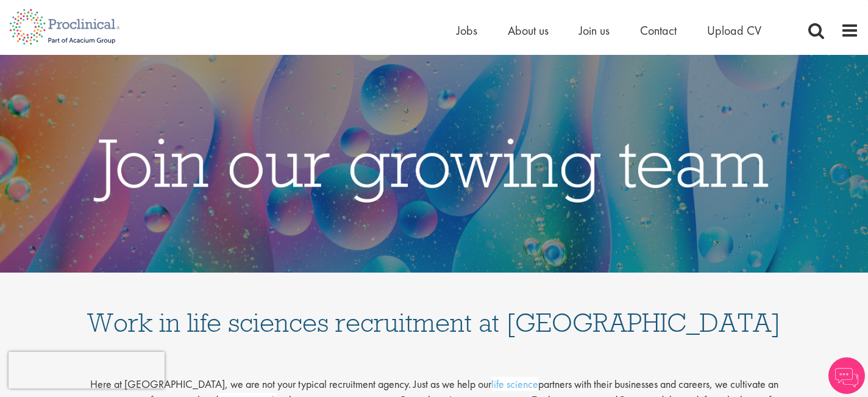 Image resolution: width=868 pixels, height=397 pixels. What do you see at coordinates (658, 30) in the screenshot?
I see `a: Contact` at bounding box center [658, 30].